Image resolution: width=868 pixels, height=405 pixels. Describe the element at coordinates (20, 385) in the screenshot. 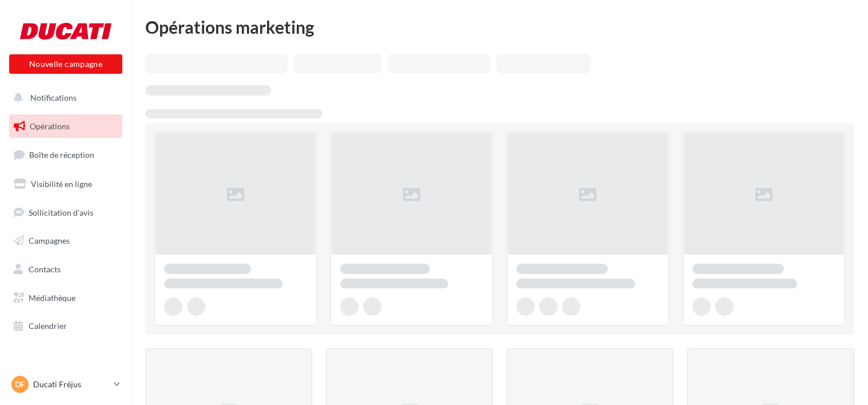

I see `span: DF` at that location.